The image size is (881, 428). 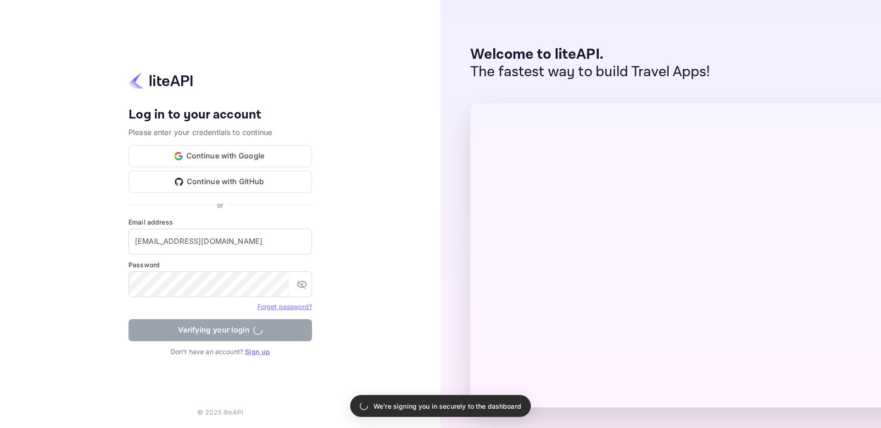 I want to click on label: Password, so click(x=220, y=264).